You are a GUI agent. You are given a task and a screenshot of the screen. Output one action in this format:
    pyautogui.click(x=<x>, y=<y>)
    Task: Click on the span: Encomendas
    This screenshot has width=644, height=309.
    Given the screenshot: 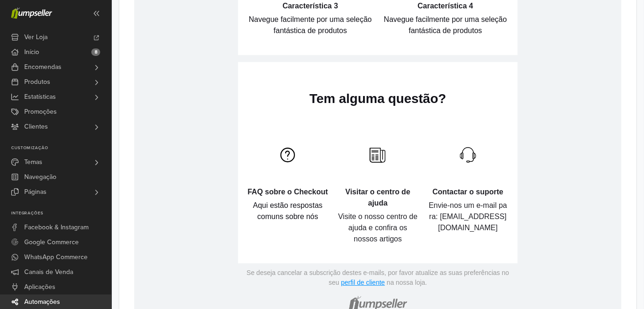 What is the action you would take?
    pyautogui.click(x=43, y=67)
    